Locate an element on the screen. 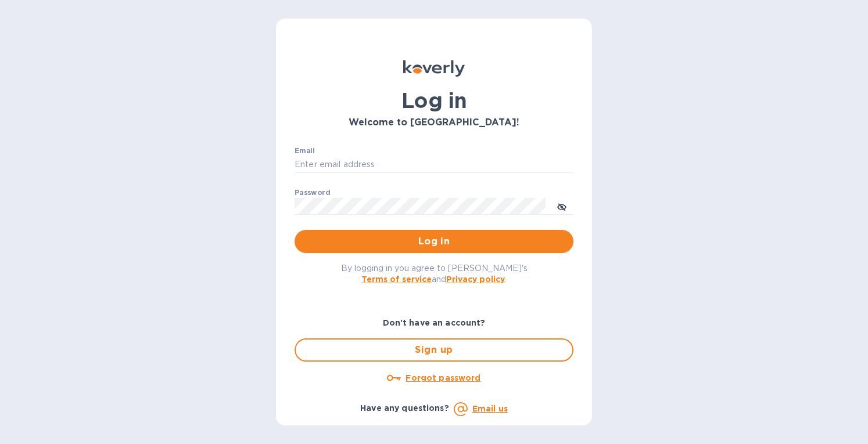 This screenshot has width=868, height=444. button: Sign up is located at coordinates (434, 350).